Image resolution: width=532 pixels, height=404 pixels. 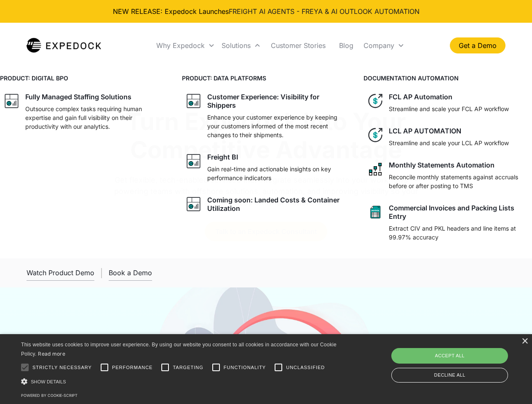 What do you see at coordinates (448, 175) in the screenshot?
I see `a: network like iconMonthly Statements AutomationReconcile monthly statements against accruals befor...` at bounding box center [448, 175].